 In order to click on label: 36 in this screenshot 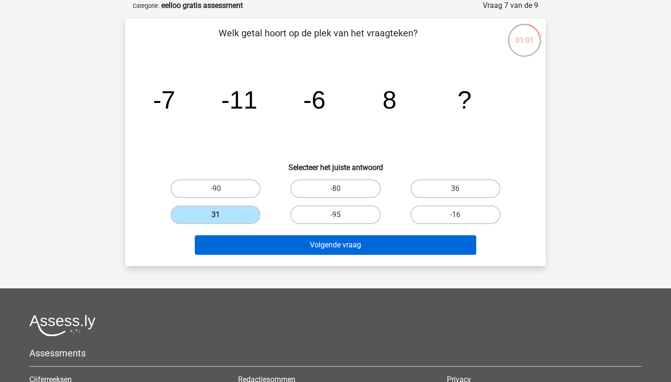, I will do `click(455, 189)`.